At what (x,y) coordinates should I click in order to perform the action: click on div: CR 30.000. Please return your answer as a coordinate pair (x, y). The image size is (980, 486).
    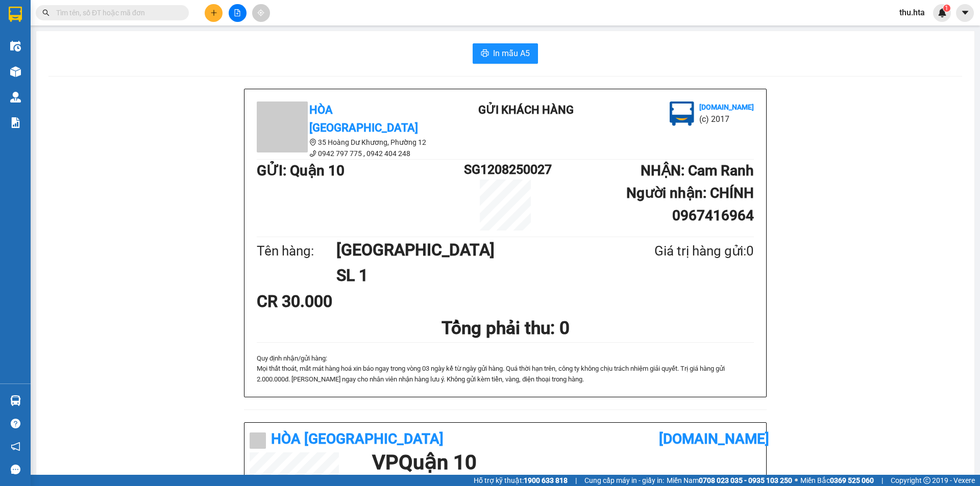
    Looking at the image, I should click on (339, 301).